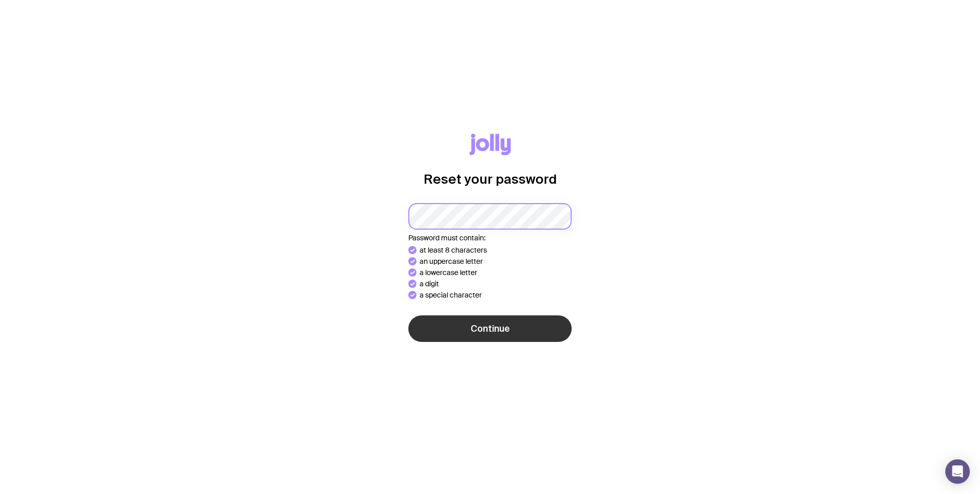  I want to click on span: Continue, so click(490, 329).